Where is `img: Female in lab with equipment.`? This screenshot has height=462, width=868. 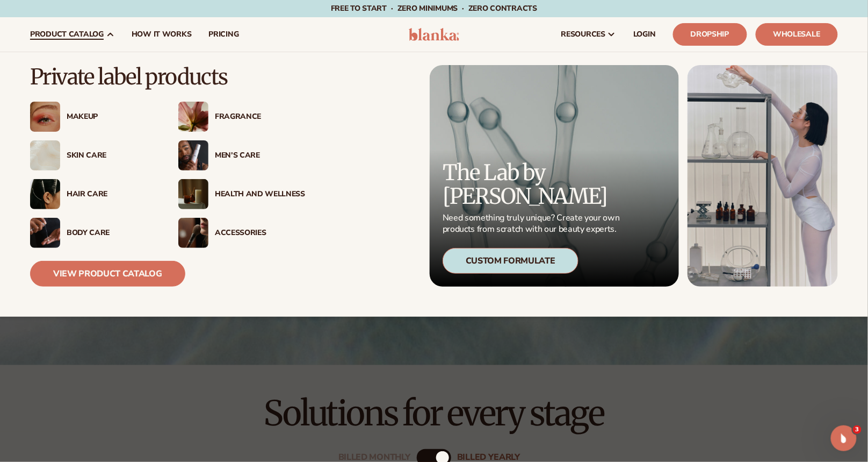
img: Female in lab with equipment. is located at coordinates (763, 176).